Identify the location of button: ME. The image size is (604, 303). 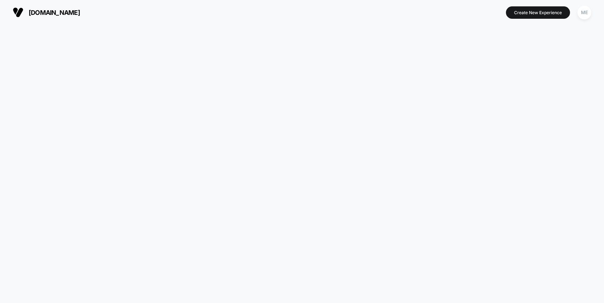
(584, 12).